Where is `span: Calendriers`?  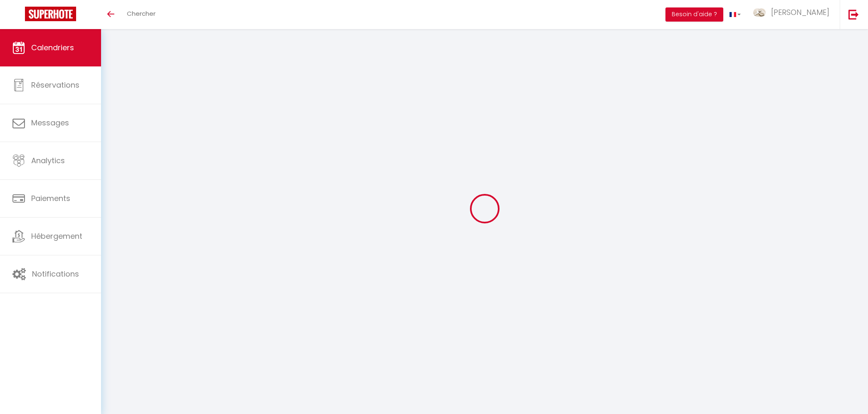
span: Calendriers is located at coordinates (53, 47).